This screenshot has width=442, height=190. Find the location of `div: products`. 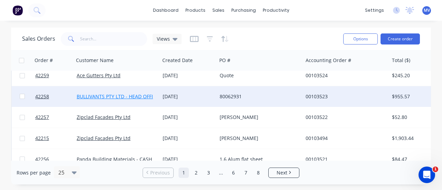

div: products is located at coordinates (196, 10).